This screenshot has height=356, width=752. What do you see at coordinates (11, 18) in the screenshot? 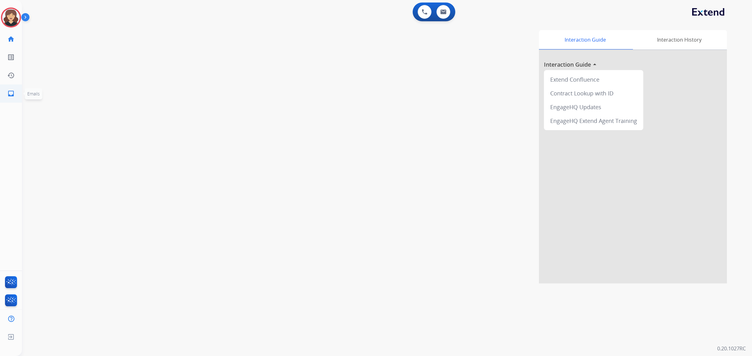
I see `img: avatar` at bounding box center [11, 18].